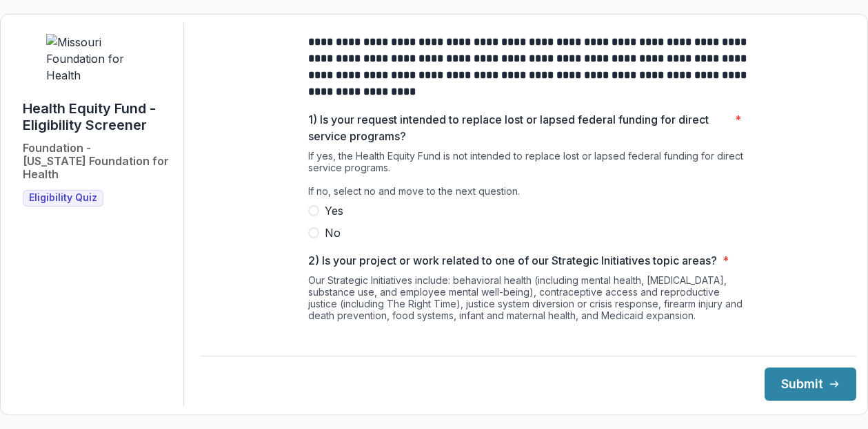  I want to click on span: No, so click(332, 233).